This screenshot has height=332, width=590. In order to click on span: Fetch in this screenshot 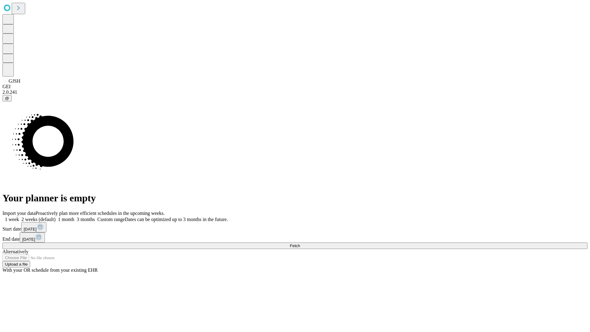, I will do `click(295, 246)`.